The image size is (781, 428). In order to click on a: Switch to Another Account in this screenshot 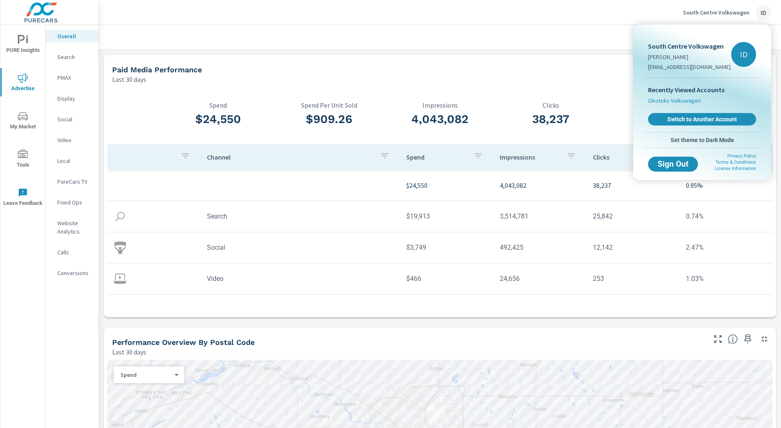, I will do `click(702, 119)`.